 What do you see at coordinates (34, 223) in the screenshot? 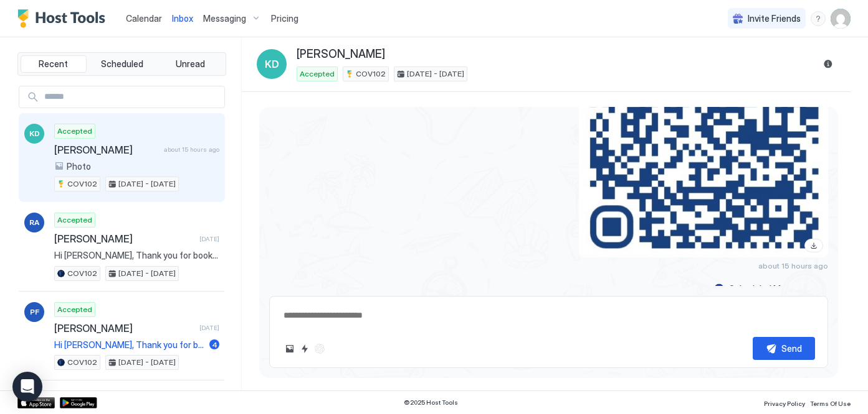
I see `span: RA` at bounding box center [34, 223].